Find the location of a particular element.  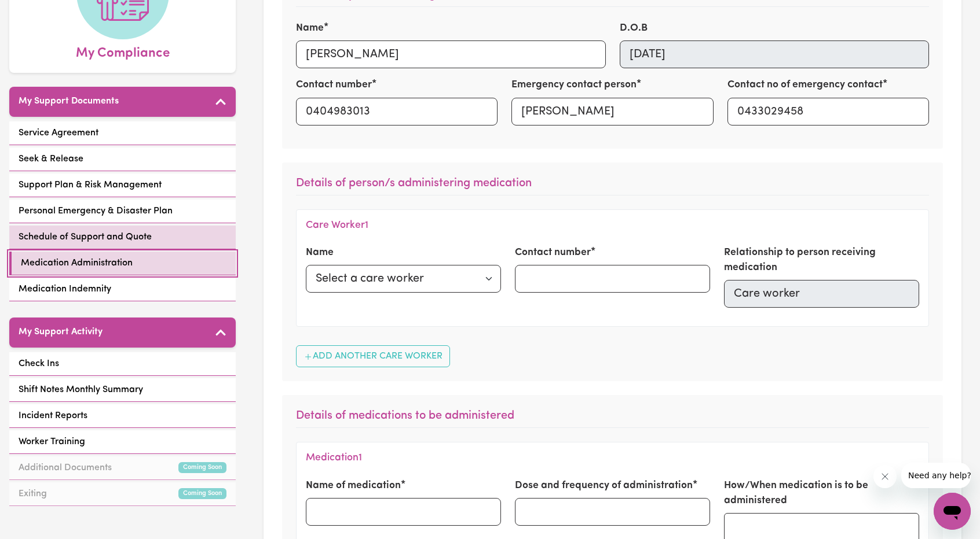

h3: Details of medications to be administered is located at coordinates (613, 418).